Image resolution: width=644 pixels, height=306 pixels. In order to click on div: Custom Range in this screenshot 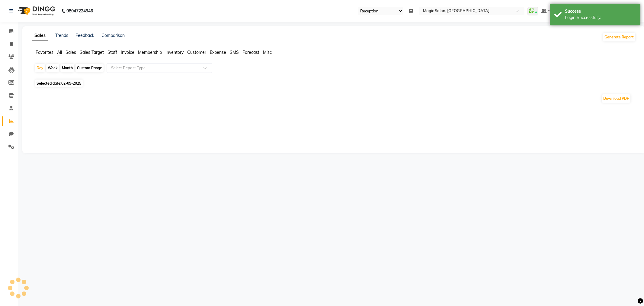, I will do `click(89, 68)`.